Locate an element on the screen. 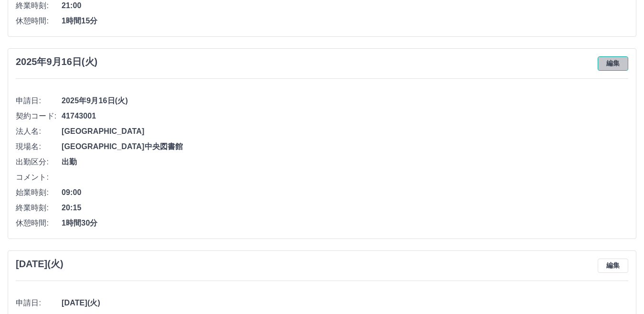 The image size is (644, 314). span: 1時間15分 is located at coordinates (345, 21).